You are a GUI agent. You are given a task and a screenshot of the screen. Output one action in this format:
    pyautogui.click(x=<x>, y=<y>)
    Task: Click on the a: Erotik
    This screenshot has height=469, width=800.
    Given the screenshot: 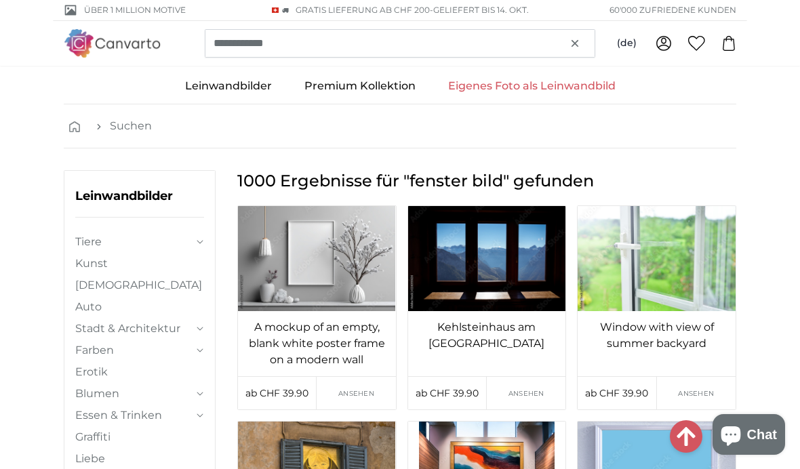 What is the action you would take?
    pyautogui.click(x=140, y=372)
    